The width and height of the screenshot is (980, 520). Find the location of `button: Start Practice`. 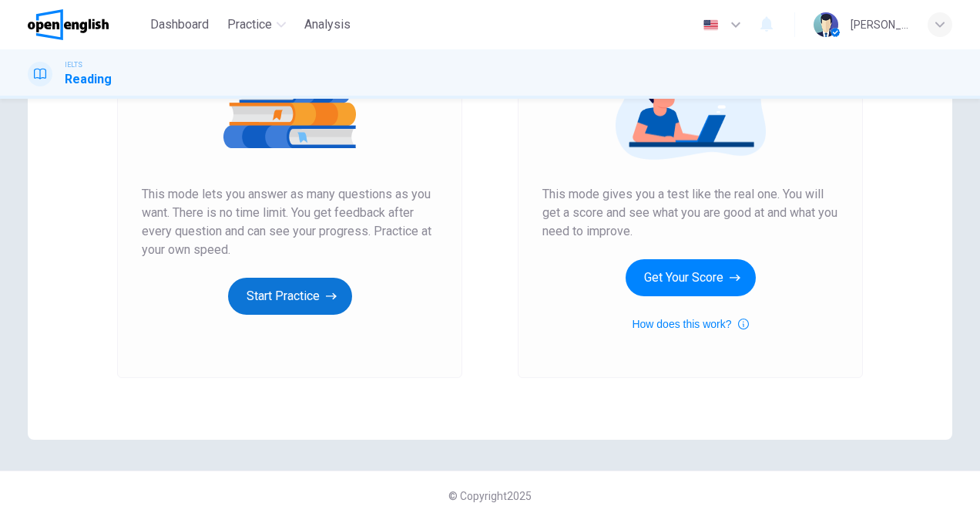

button: Start Practice is located at coordinates (290, 296).